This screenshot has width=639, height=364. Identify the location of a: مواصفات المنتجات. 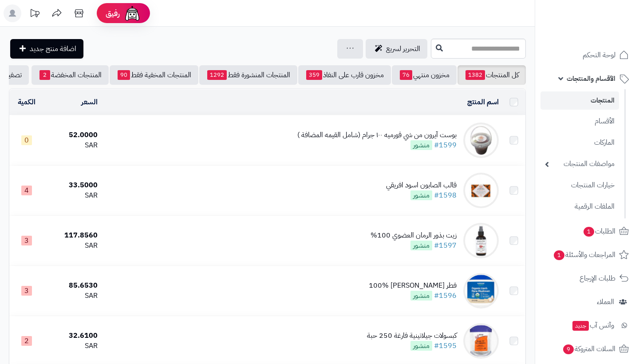
(579, 164).